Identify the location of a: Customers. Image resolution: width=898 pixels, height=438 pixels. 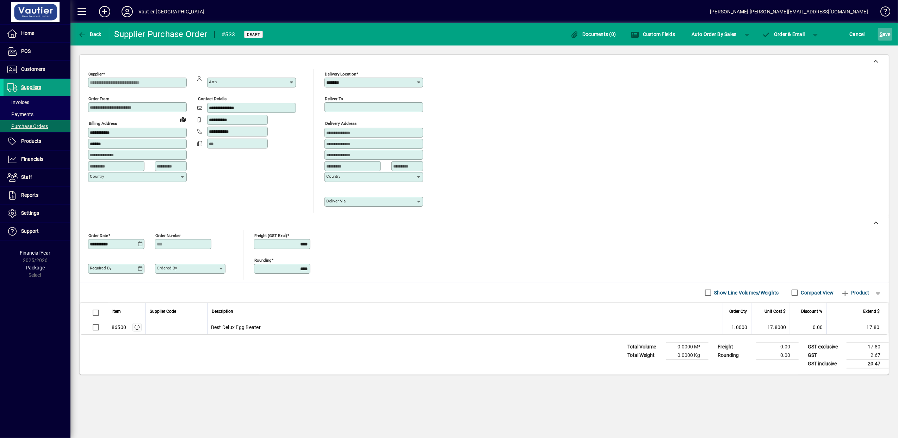
(37, 69).